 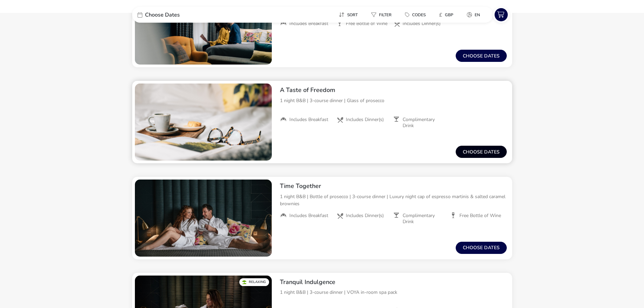 What do you see at coordinates (419, 15) in the screenshot?
I see `span: Codes` at bounding box center [419, 15].